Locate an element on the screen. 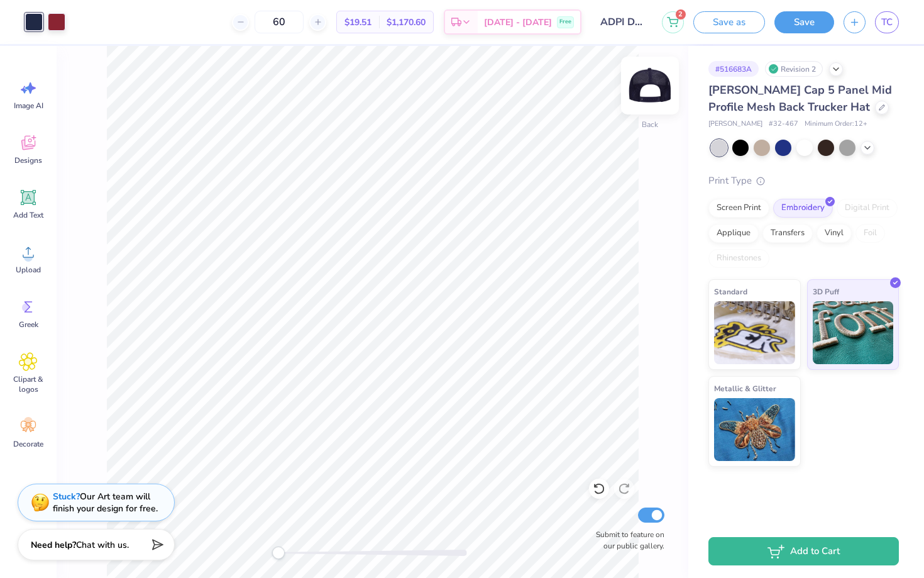  span: Image AI is located at coordinates (28, 106).